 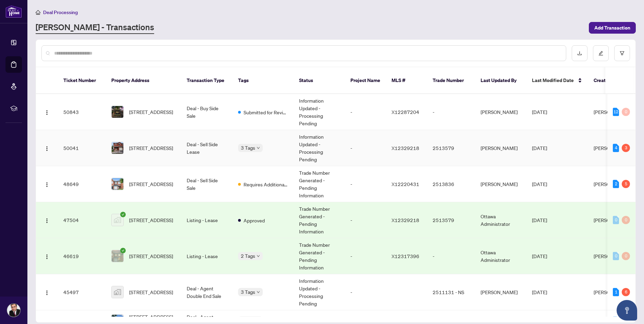 I want to click on td: 46619, so click(x=82, y=256).